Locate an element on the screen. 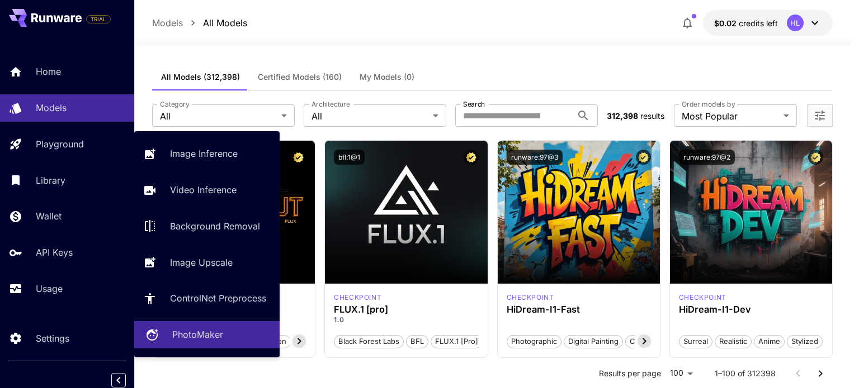 This screenshot has width=859, height=388. button: Collapse sidebar is located at coordinates (119, 381).